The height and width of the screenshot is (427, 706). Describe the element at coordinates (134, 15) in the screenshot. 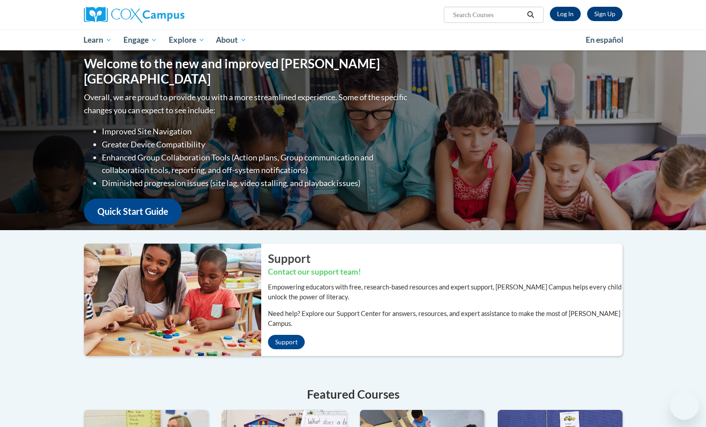

I see `img: Cox Campus` at that location.